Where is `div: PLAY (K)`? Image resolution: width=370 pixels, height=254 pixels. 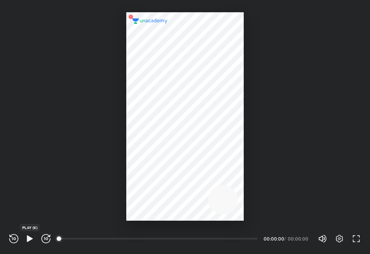 div: PLAY (K) is located at coordinates (30, 227).